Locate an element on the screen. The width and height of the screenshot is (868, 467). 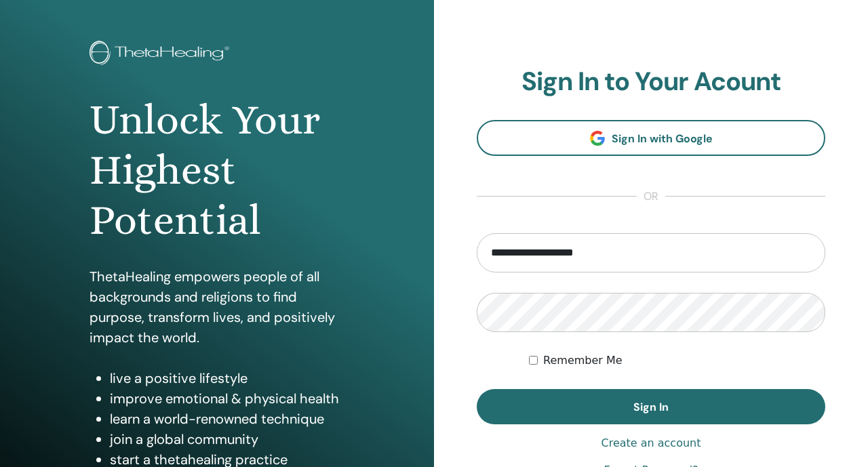
h1: Unlock Your Highest Potential is located at coordinates (217, 170).